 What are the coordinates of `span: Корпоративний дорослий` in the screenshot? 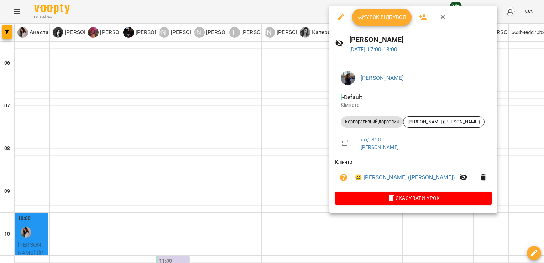 It's located at (372, 122).